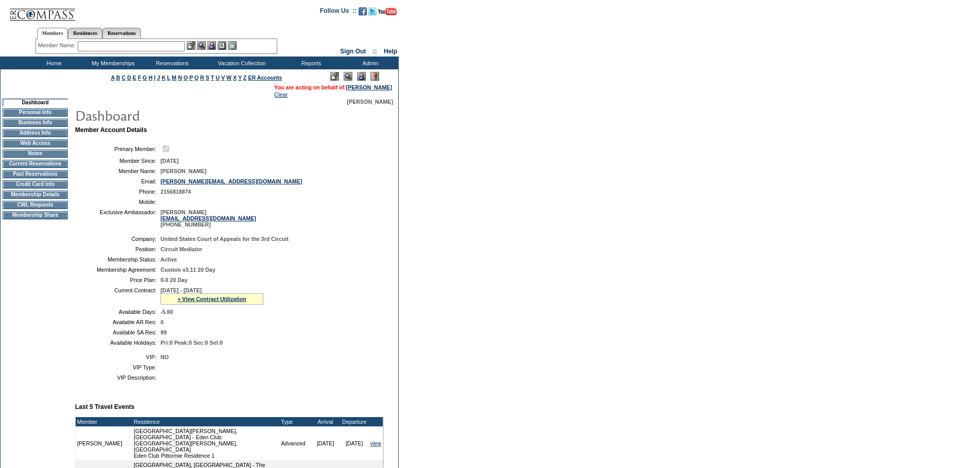 This screenshot has width=980, height=468. What do you see at coordinates (178, 115) in the screenshot?
I see `img: pgTtlDashboard.gif` at bounding box center [178, 115].